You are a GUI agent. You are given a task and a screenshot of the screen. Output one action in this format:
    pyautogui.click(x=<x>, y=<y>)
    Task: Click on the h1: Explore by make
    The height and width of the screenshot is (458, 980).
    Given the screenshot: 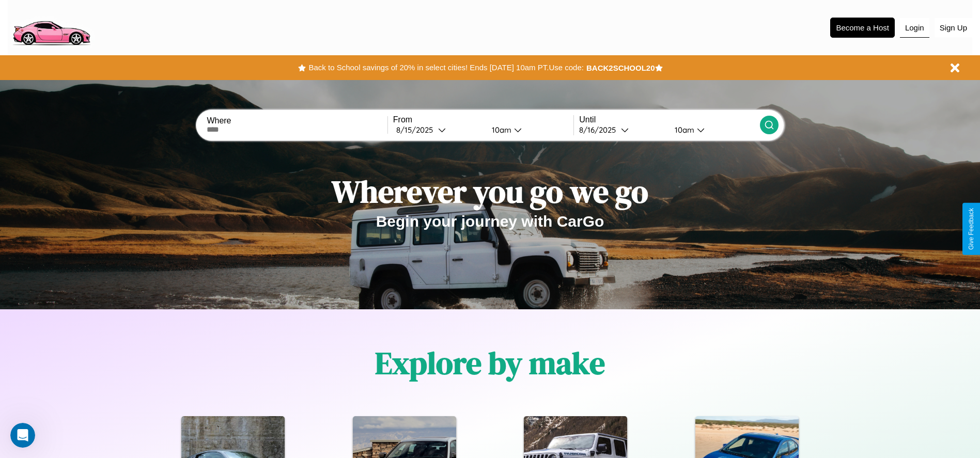 What is the action you would take?
    pyautogui.click(x=490, y=363)
    